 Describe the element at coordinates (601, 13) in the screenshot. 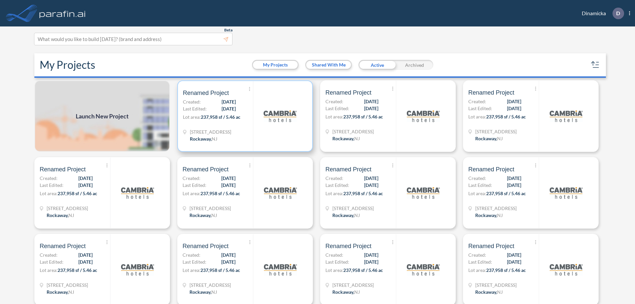

I see `div: Dinamicka` at that location.